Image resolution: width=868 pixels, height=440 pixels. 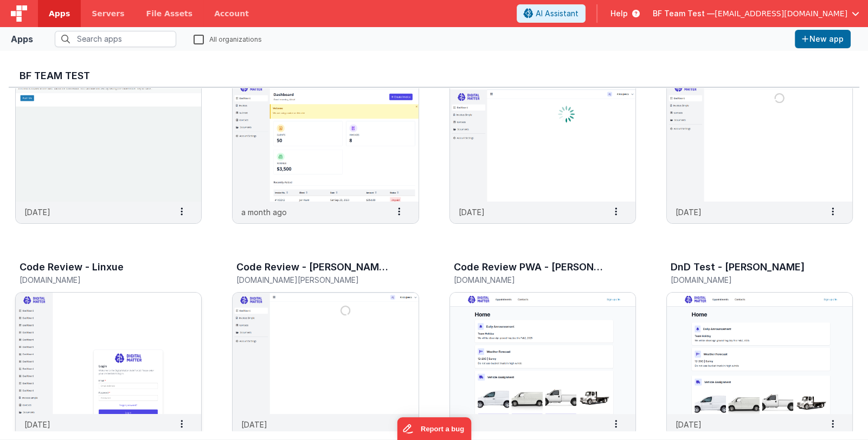 What do you see at coordinates (72, 267) in the screenshot?
I see `h3: Code Review - Linxue` at bounding box center [72, 267].